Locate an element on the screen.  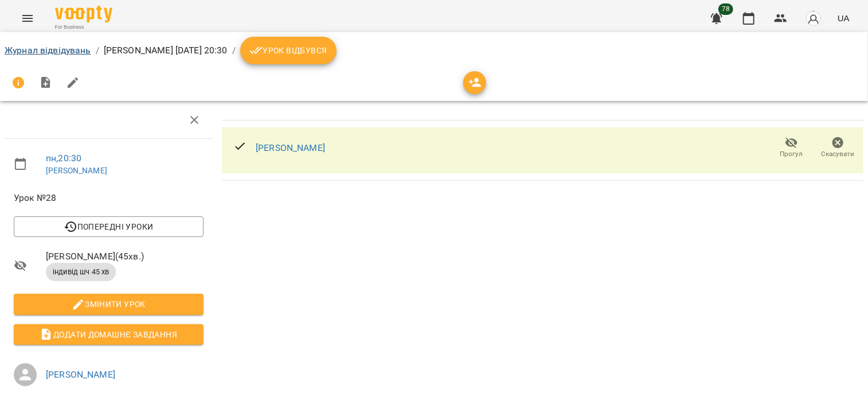
span: Змінити урок is located at coordinates (108, 305).